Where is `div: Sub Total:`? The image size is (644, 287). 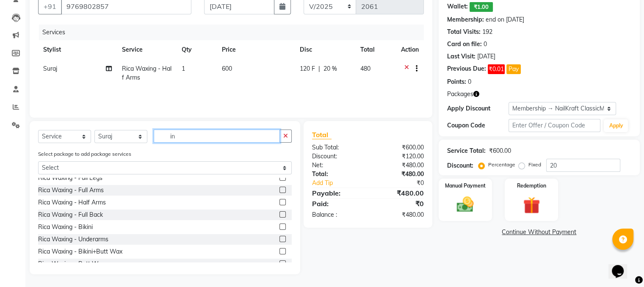
div: Sub Total: is located at coordinates (337, 147).